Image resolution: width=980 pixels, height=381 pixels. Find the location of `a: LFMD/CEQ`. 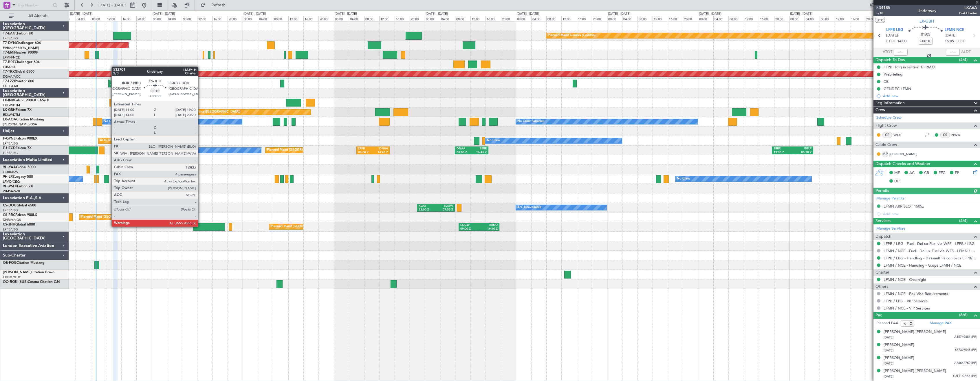

a: LFMD/CEQ is located at coordinates (11, 181).